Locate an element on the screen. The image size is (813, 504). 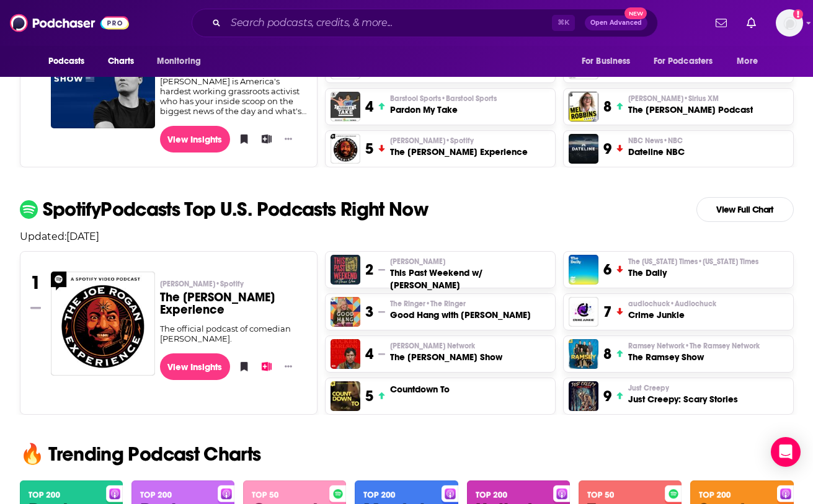
p: NBC News • NBC is located at coordinates (656, 141).